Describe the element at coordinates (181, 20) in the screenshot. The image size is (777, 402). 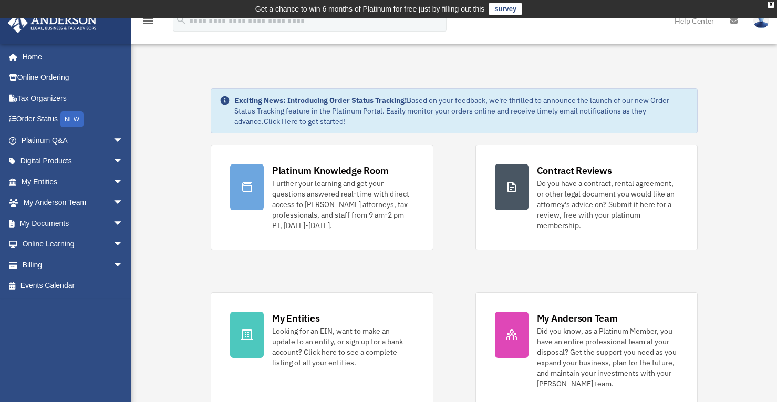
I see `i: search` at that location.